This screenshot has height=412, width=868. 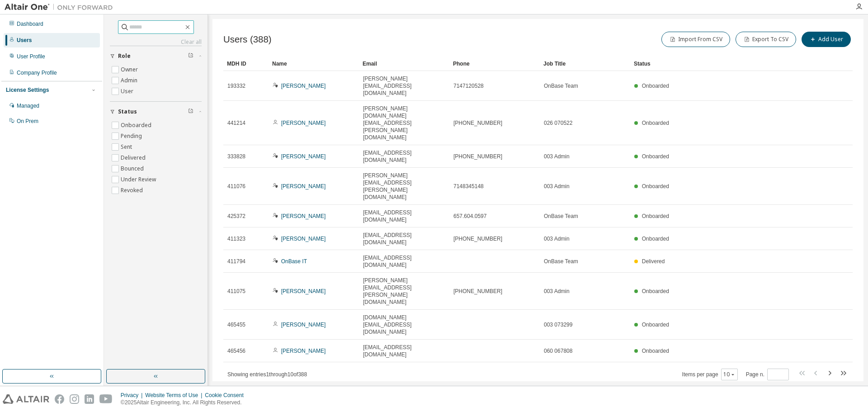 What do you see at coordinates (468, 86) in the screenshot?
I see `span: 7147120528` at bounding box center [468, 86].